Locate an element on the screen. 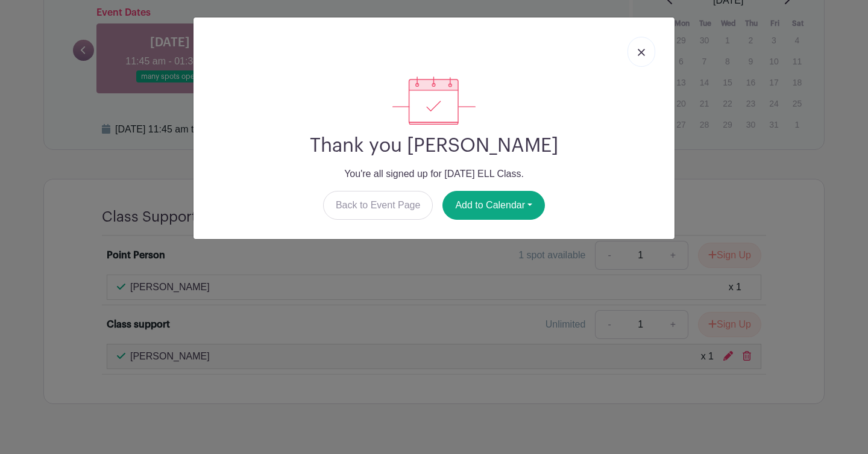 The image size is (868, 454). button: Add to Calendar is located at coordinates (493, 205).